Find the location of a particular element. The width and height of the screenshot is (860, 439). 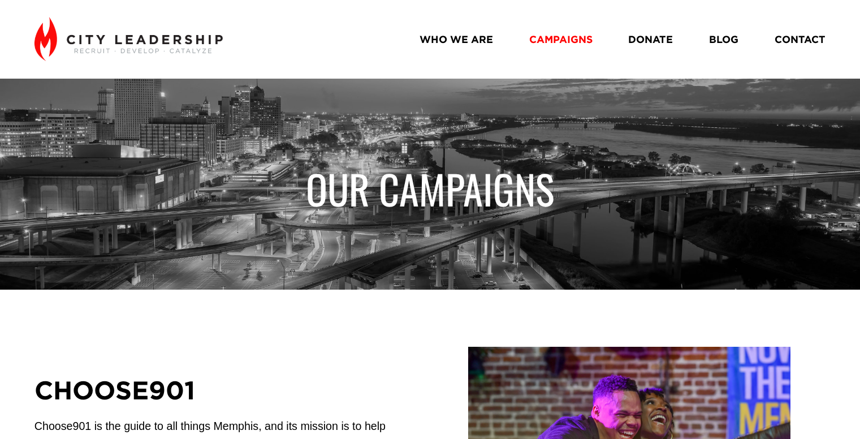

a: WHO WE ARE is located at coordinates (456, 40).